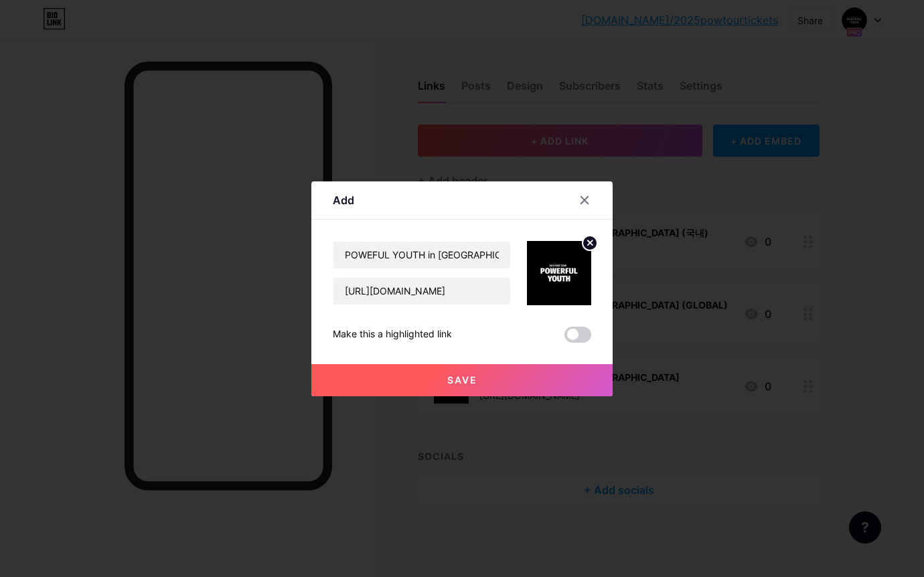 The height and width of the screenshot is (577, 924). Describe the element at coordinates (344, 200) in the screenshot. I see `div: Add` at that location.